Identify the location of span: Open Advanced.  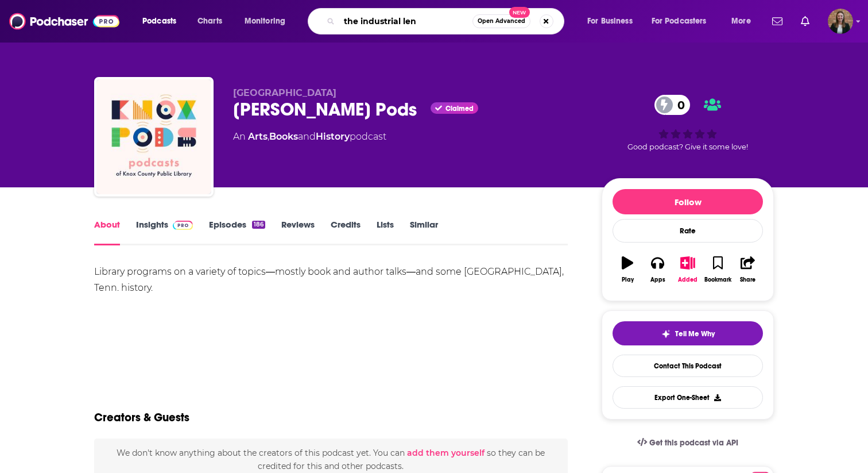
(502, 21).